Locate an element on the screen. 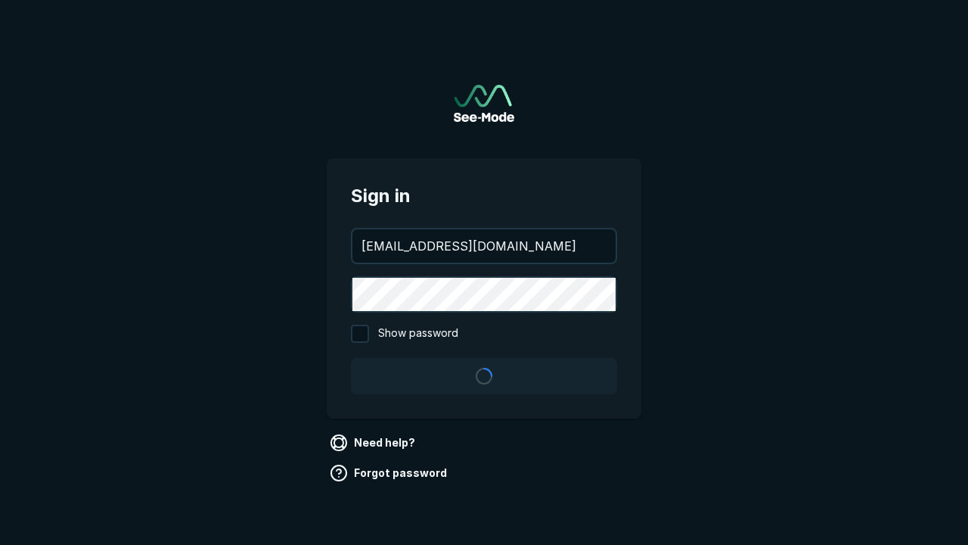  input: your@email.com is located at coordinates (484, 246).